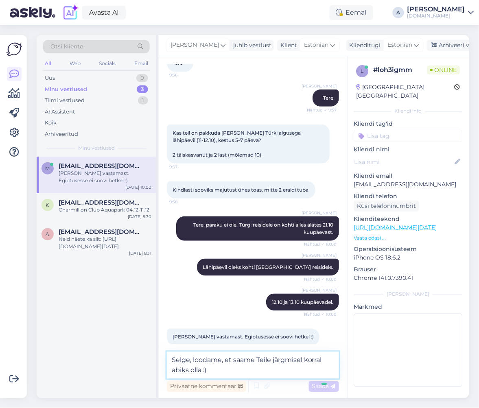  What do you see at coordinates (48, 205) in the screenshot?
I see `span: K` at bounding box center [48, 205].